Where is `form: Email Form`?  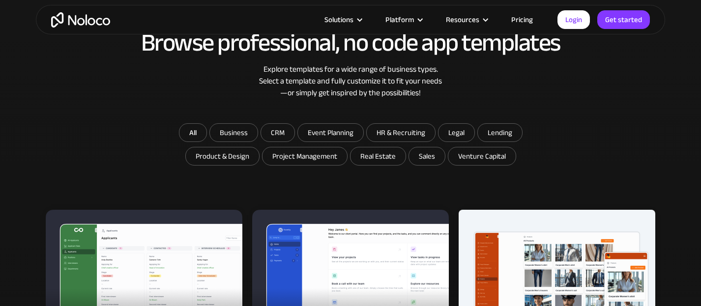
form: Email Form is located at coordinates (350, 145).